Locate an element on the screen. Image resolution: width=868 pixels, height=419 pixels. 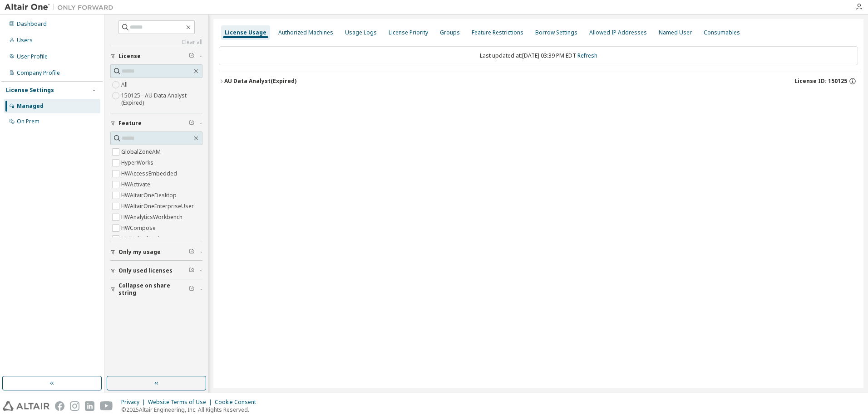
div: Managed is located at coordinates (30, 106).